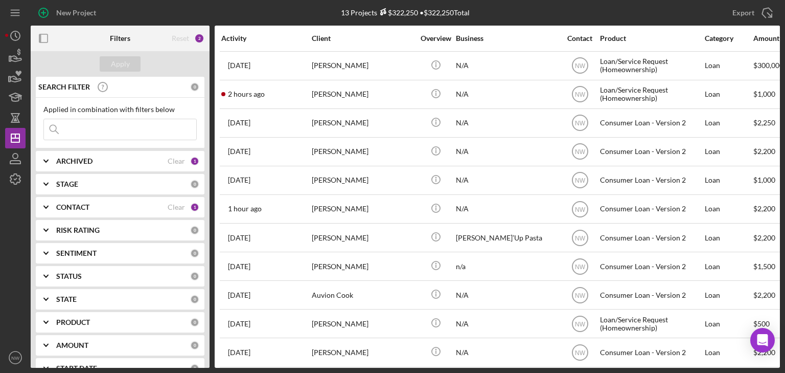 This screenshot has height=373, width=785. Describe the element at coordinates (762, 323) in the screenshot. I see `span: $500` at that location.